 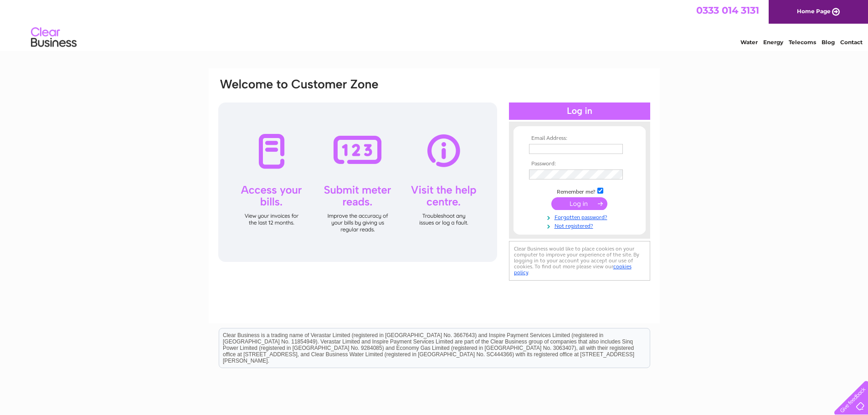 What do you see at coordinates (828, 42) in the screenshot?
I see `a: Blog` at bounding box center [828, 42].